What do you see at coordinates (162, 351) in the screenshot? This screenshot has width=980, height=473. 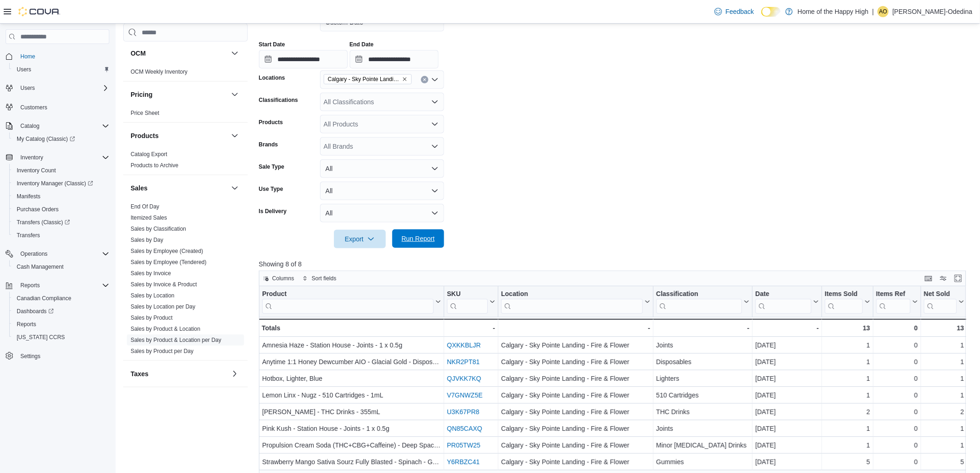 I see `a: Sales by Product per Day` at bounding box center [162, 351].